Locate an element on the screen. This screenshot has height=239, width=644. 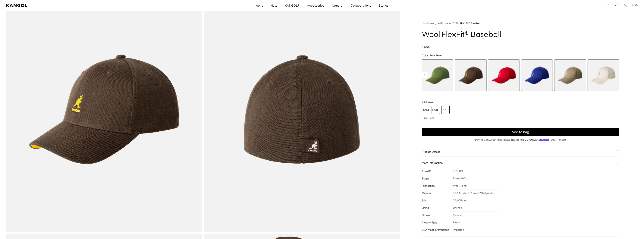
a: All Products is located at coordinates (445, 24).